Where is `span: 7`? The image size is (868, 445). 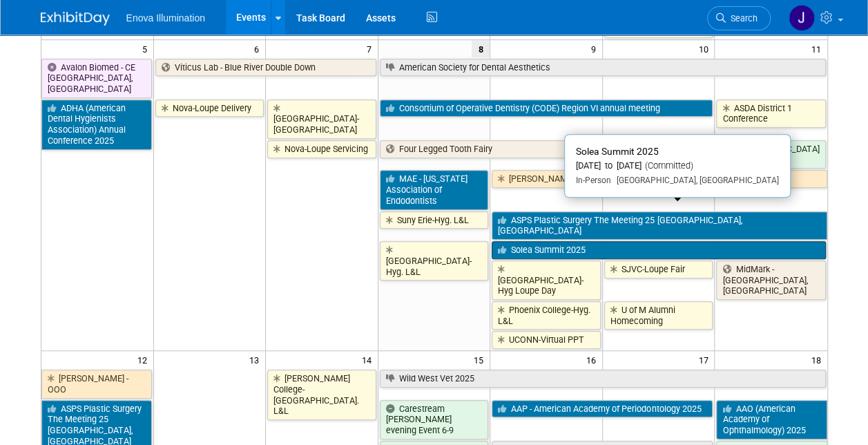 span: 7 is located at coordinates (371, 49).